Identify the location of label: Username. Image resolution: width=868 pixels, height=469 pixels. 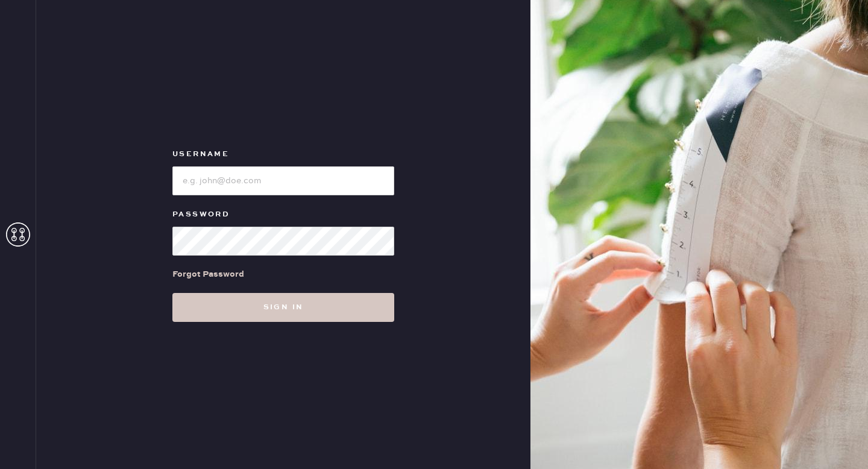
(283, 155).